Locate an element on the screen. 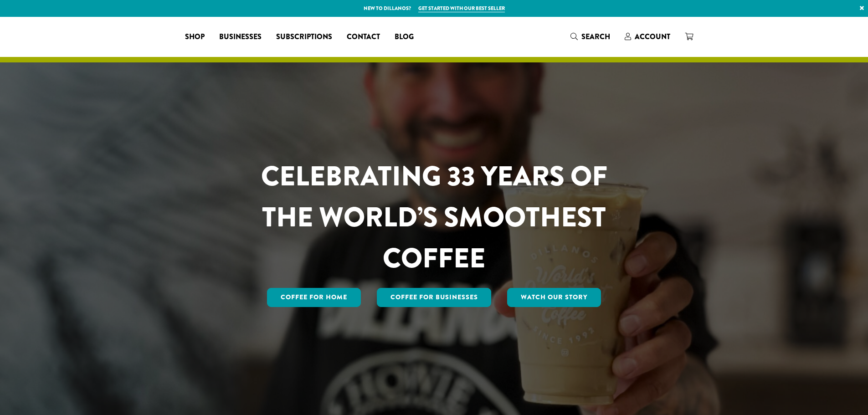 This screenshot has height=415, width=868. a: Coffee For Businesses is located at coordinates (435, 297).